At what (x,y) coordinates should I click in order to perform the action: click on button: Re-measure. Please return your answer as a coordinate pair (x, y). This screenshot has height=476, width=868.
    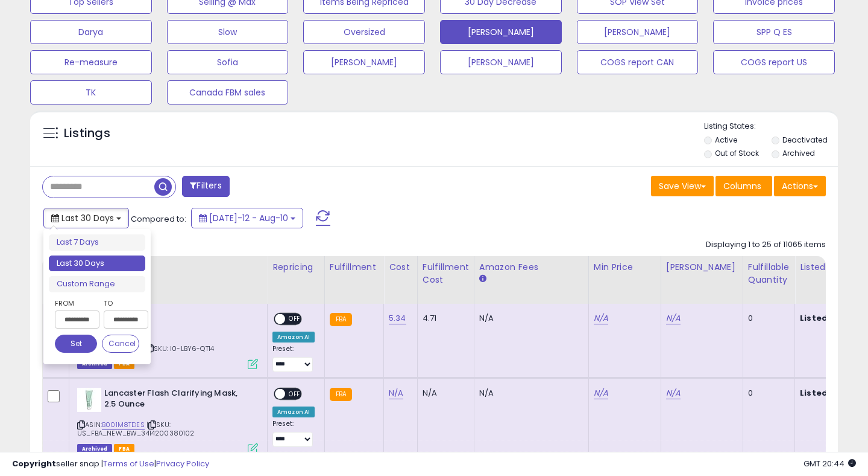
    Looking at the image, I should click on (91, 62).